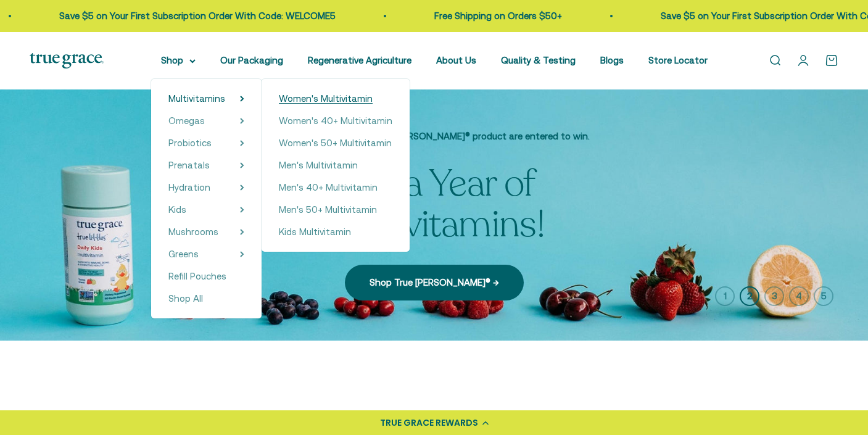  What do you see at coordinates (359, 60) in the screenshot?
I see `a: Regenerative Agriculture` at bounding box center [359, 60].